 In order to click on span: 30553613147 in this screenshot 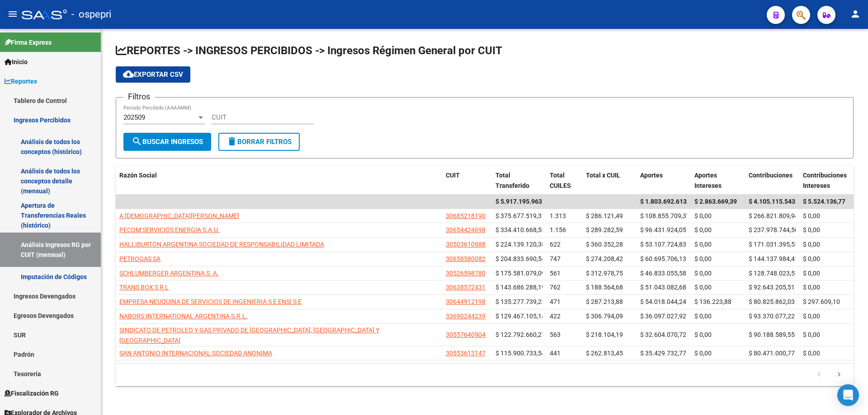, I will do `click(466, 353)`.